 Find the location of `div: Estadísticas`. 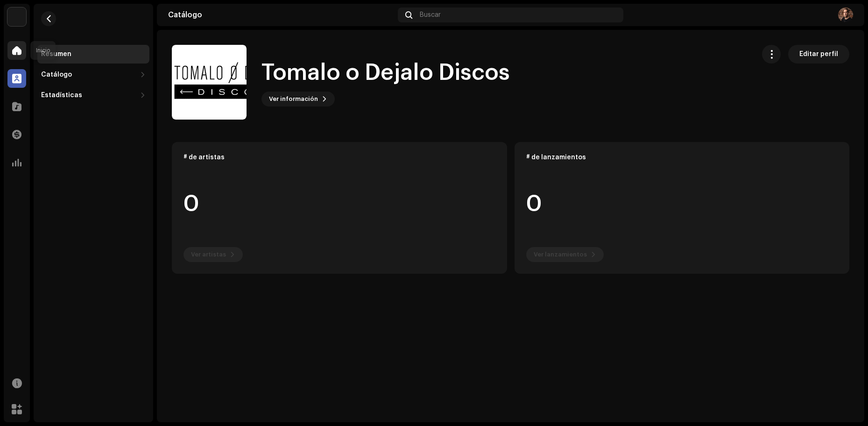

div: Estadísticas is located at coordinates (62, 95).